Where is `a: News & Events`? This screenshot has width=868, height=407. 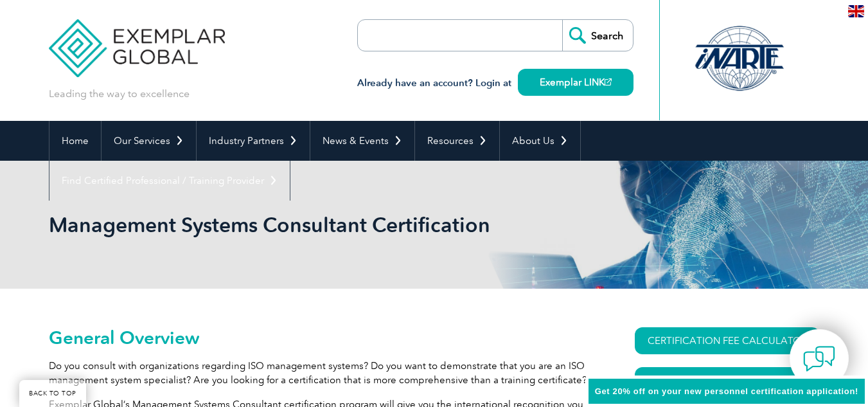
a: News & Events is located at coordinates (362, 141).